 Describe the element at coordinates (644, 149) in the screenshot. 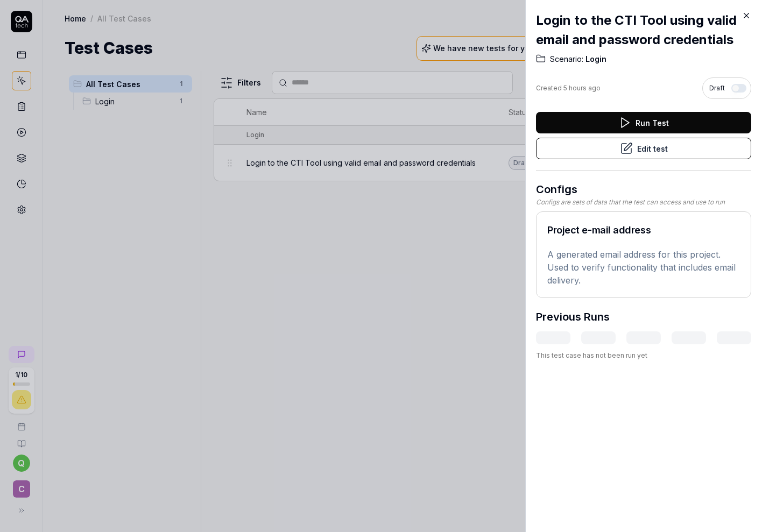

I see `button: Edit test` at that location.